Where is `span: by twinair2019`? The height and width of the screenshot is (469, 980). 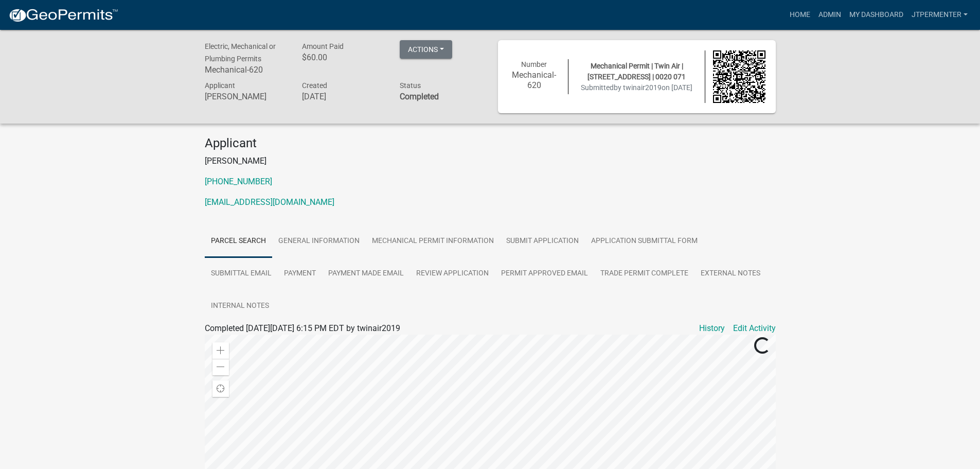
span: by twinair2019 is located at coordinates (637, 88).